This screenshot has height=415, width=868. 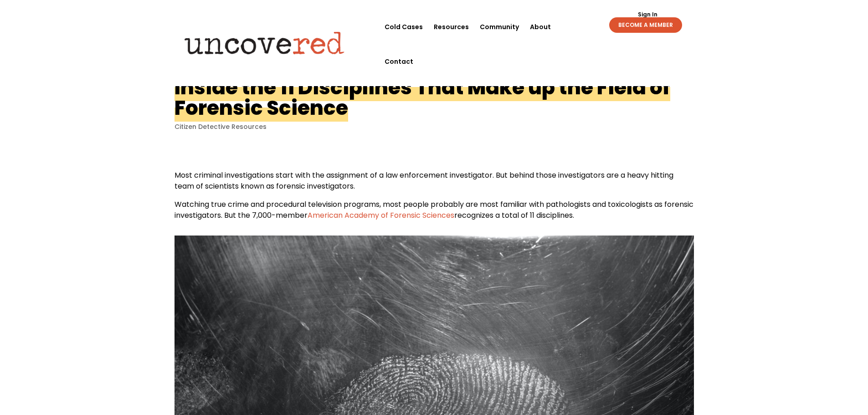 I want to click on h1: Inside the 11 Disciplines That Make up the Field of Forensic Science, so click(x=422, y=97).